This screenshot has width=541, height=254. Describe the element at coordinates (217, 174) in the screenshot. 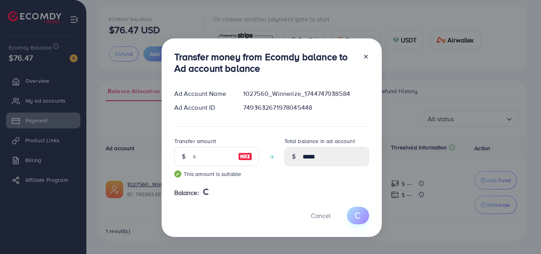

I see `small: This amount is suitable` at that location.